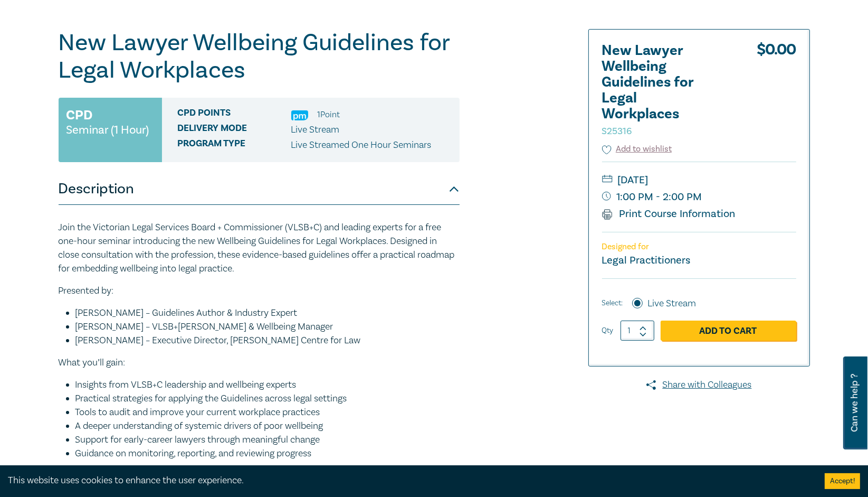  I want to click on li: Tools to audit and improve your current workplace practices, so click(268, 413).